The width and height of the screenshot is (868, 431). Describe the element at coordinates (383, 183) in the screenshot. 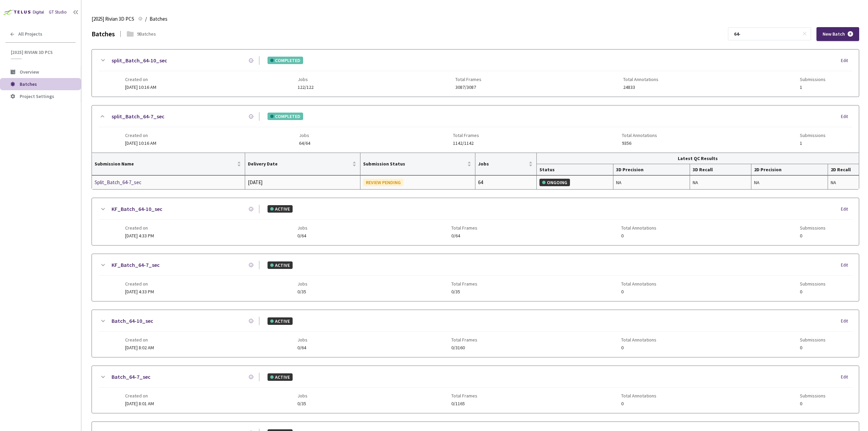

I see `div: REVIEW PENDING` at that location.